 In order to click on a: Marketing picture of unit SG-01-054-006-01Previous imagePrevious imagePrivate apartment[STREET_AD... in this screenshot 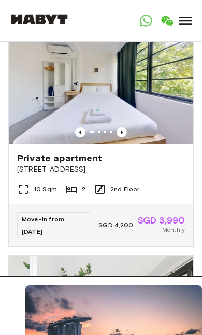, I will do `click(101, 133)`.